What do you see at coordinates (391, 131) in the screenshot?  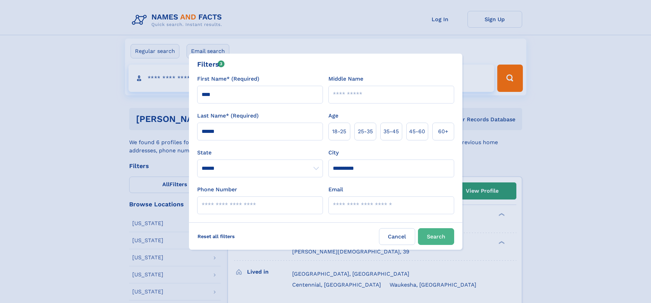 I see `span: 35‑45` at bounding box center [391, 131].